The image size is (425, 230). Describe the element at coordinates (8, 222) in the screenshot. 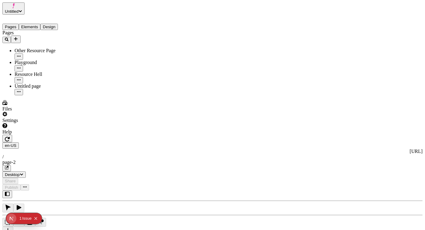

I see `button: Box` at that location.